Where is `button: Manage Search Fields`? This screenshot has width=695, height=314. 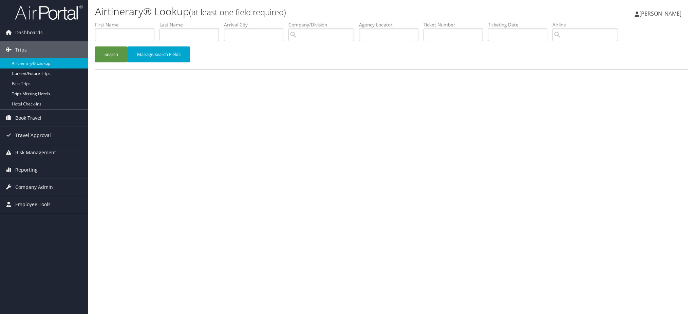
button: Manage Search Fields is located at coordinates (159, 54).